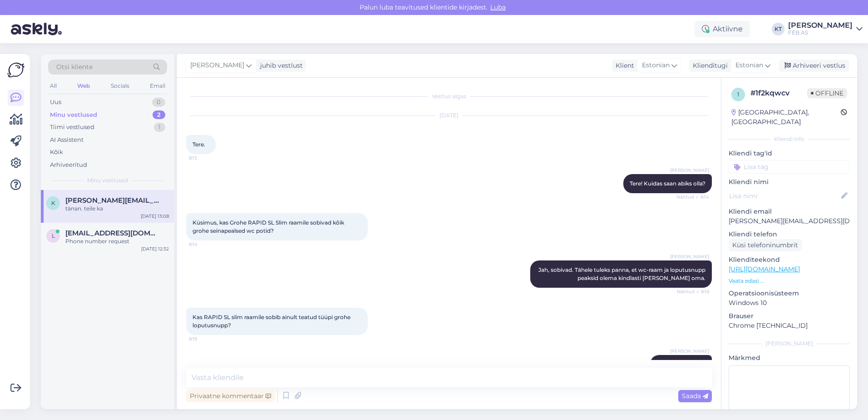  I want to click on div: tänan. teile ka, so click(117, 208).